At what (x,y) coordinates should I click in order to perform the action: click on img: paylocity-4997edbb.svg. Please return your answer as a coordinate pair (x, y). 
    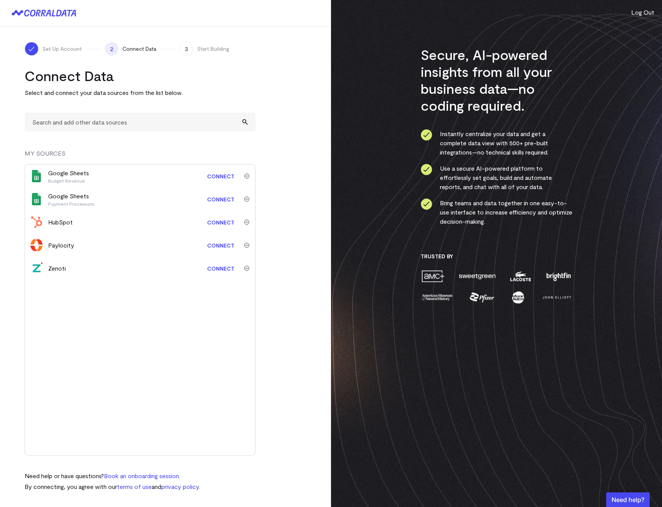
    Looking at the image, I should click on (37, 245).